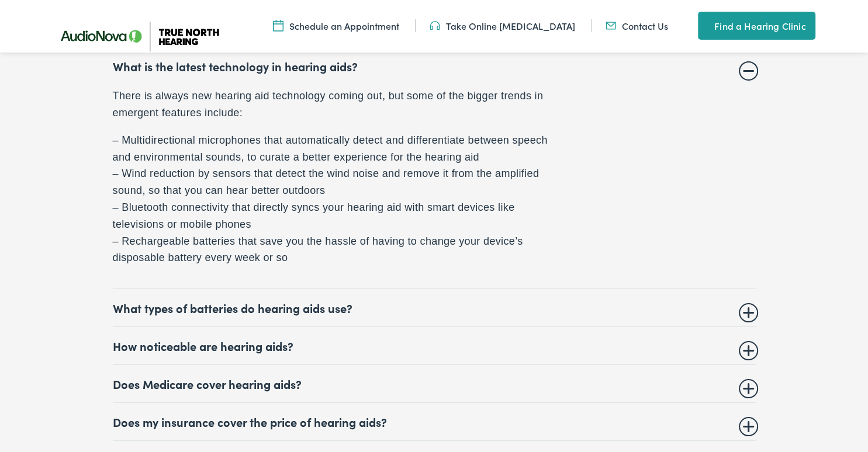 The width and height of the screenshot is (868, 452). What do you see at coordinates (636, 26) in the screenshot?
I see `a: Contact Us` at bounding box center [636, 26].